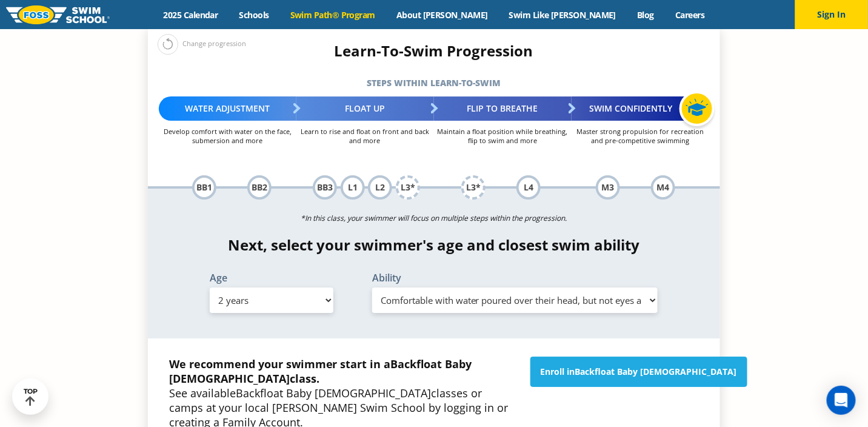 Image resolution: width=868 pixels, height=427 pixels. I want to click on div: BB2, so click(259, 188).